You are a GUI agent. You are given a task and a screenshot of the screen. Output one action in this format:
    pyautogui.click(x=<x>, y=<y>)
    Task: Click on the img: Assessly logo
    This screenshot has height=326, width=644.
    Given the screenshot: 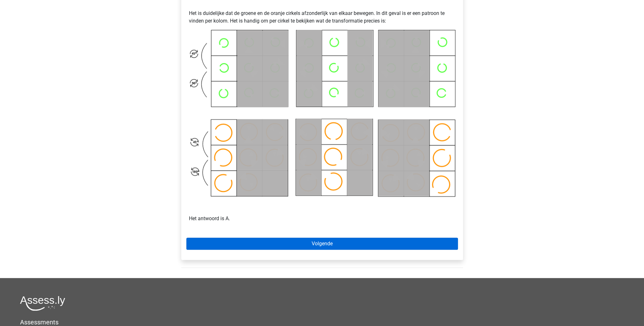 What is the action you would take?
    pyautogui.click(x=43, y=303)
    